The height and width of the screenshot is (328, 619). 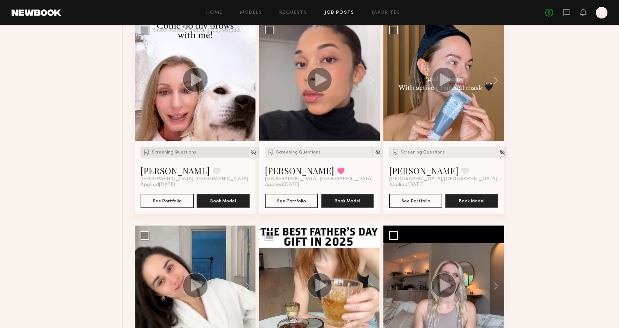 What do you see at coordinates (251, 13) in the screenshot?
I see `a: Models` at bounding box center [251, 13].